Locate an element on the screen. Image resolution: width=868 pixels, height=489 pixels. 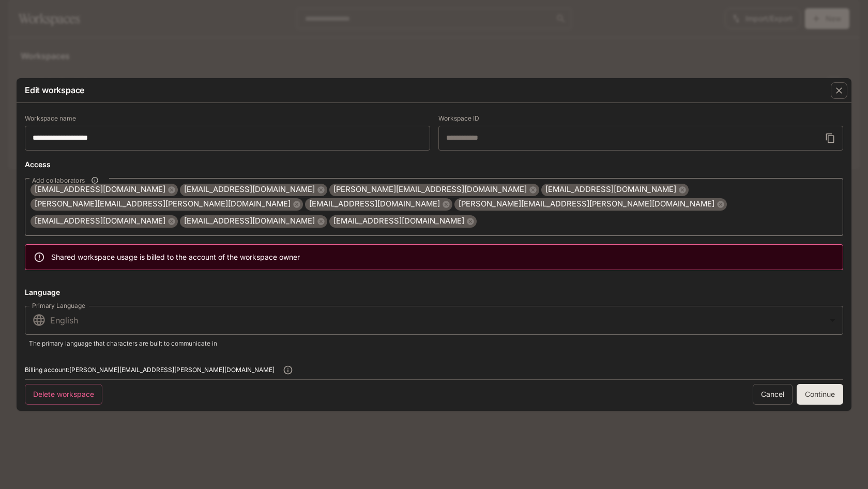
span: Add collaborators is located at coordinates (59, 180).